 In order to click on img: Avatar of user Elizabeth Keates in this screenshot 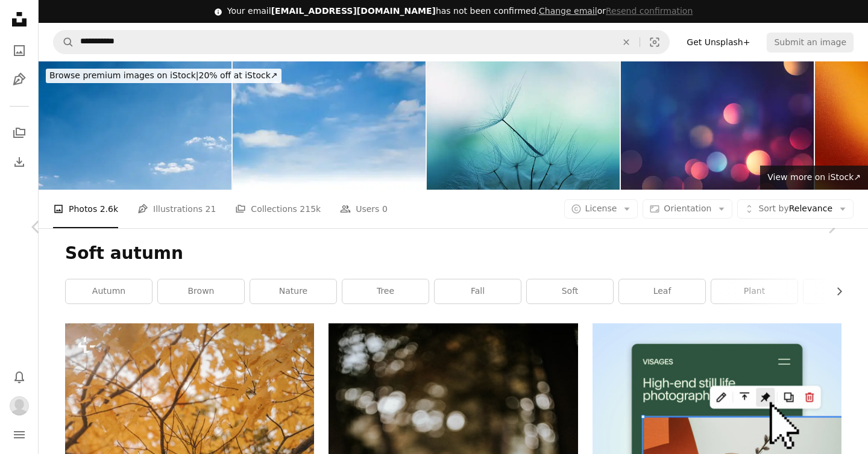, I will do `click(20, 406)`.